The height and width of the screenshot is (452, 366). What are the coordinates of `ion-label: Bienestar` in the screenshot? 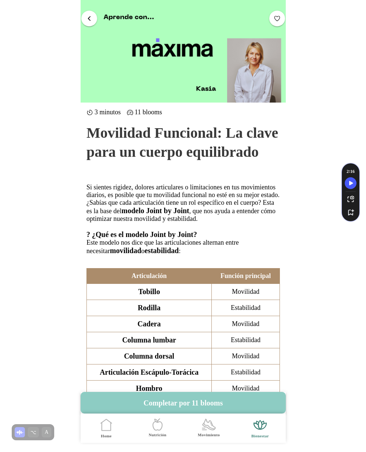 It's located at (260, 436).